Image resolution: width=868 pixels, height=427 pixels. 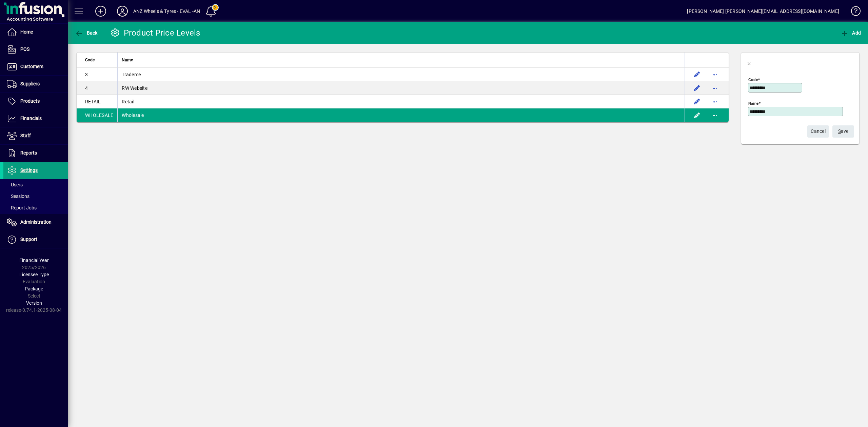 I want to click on span: Licensee Type, so click(x=34, y=275).